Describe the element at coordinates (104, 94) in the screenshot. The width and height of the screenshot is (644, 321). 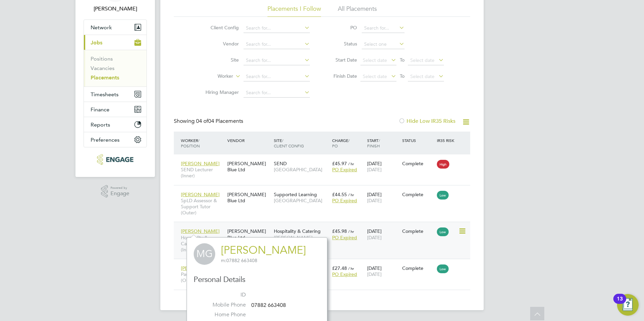
I see `span: Timesheets` at that location.